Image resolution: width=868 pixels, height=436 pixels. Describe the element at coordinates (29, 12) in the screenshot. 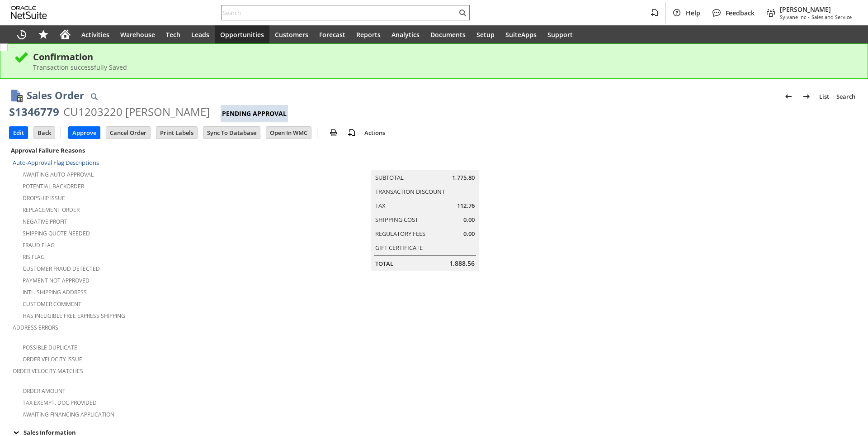

I see `svg: logo` at that location.